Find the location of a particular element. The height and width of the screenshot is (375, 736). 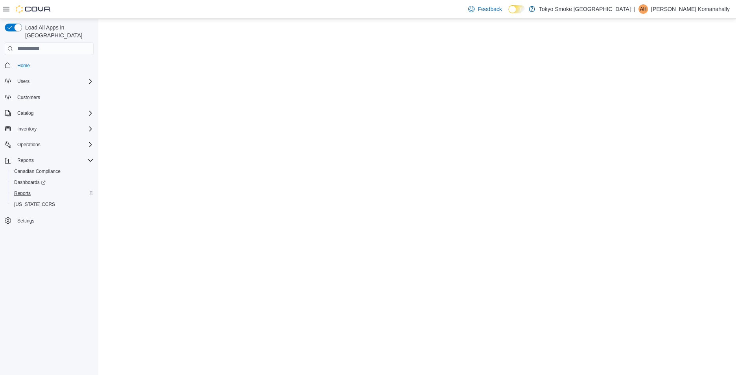

a: Canadian Compliance is located at coordinates (37, 171).